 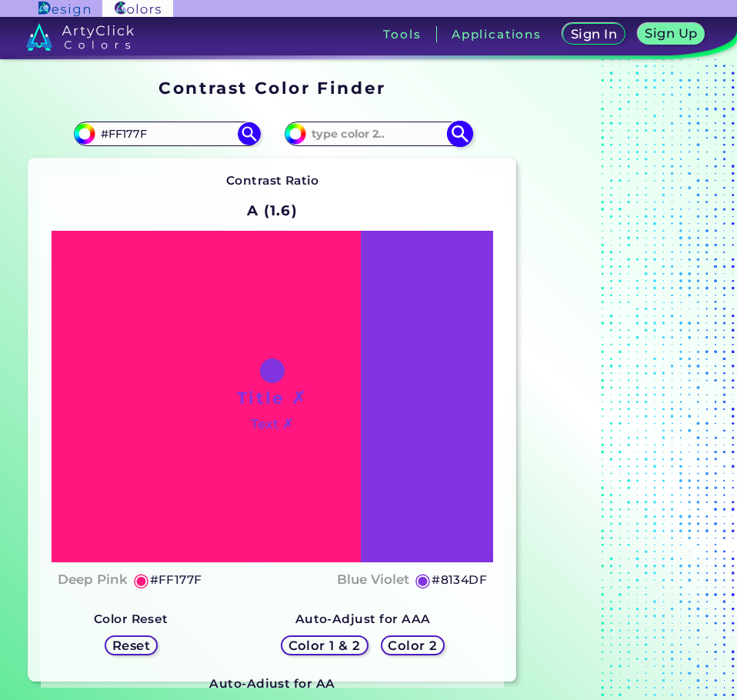 I want to click on strong: Color Reset, so click(x=131, y=619).